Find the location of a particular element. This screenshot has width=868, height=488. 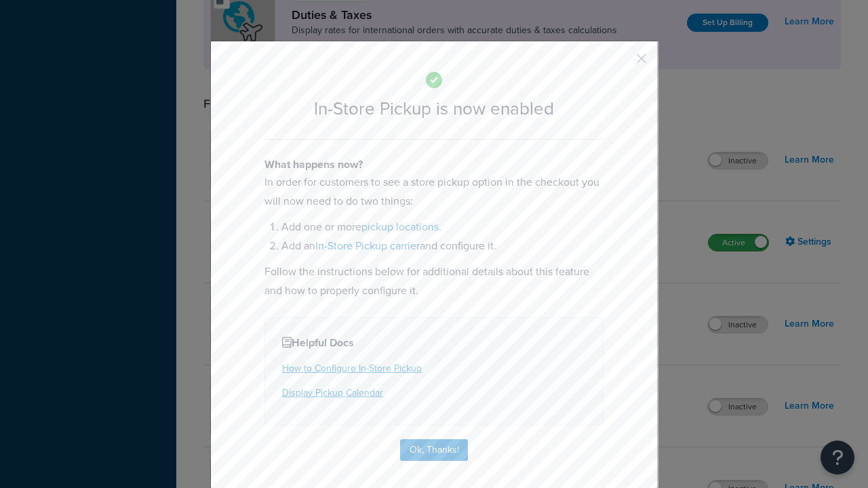

li: Add an and configure it. is located at coordinates (442, 246).